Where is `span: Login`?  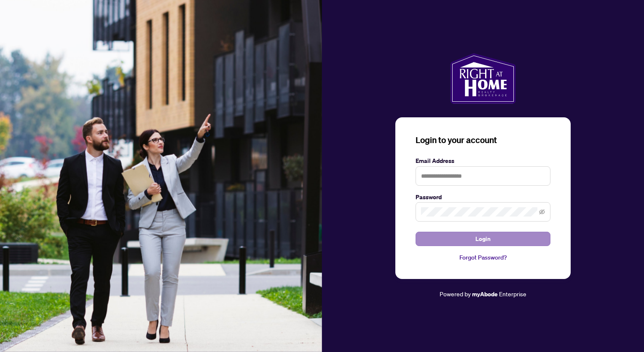
span: Login is located at coordinates (483, 239).